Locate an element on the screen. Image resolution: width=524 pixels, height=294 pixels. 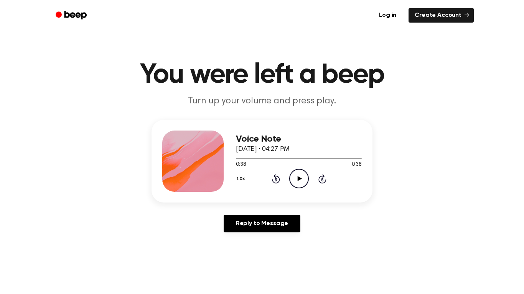
button: 1.0x is located at coordinates (242, 179).